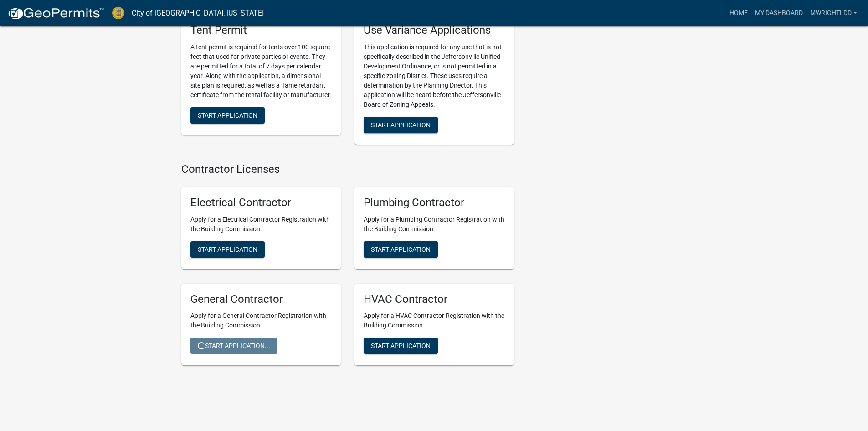  Describe the element at coordinates (262, 320) in the screenshot. I see `p: Apply for a General Contractor Registration with the Building Commission.` at that location.